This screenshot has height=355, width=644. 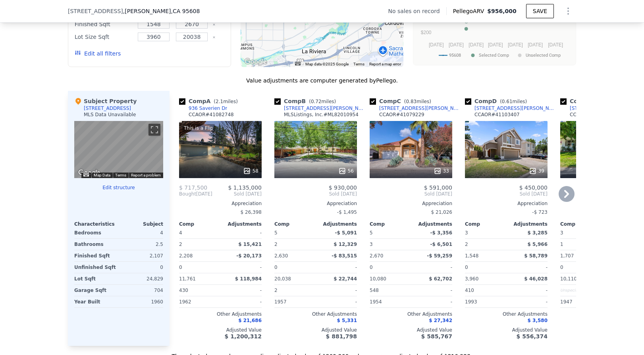 What do you see at coordinates (471, 256) in the screenshot?
I see `span: 1,548` at bounding box center [471, 256].